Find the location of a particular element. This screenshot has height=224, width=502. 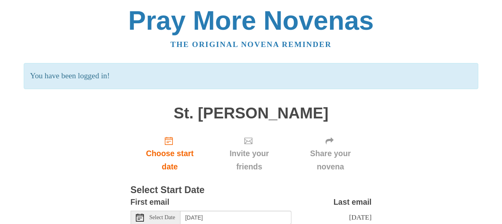

span: Choose start date is located at coordinates (170, 160).